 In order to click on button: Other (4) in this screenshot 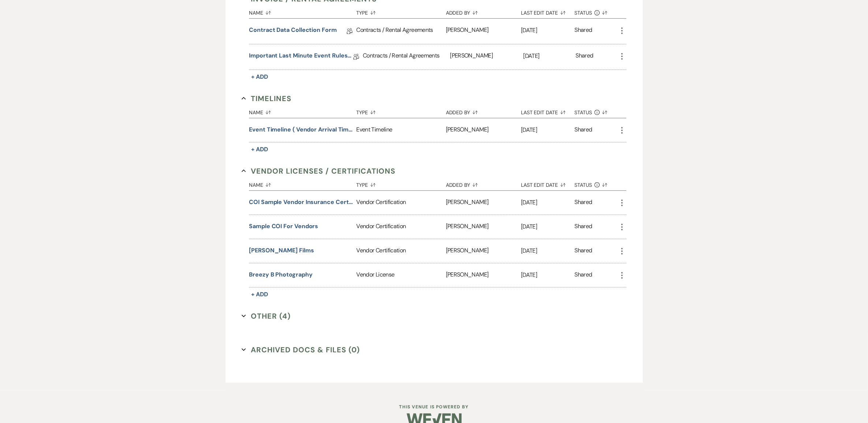, I will do `click(266, 316)`.